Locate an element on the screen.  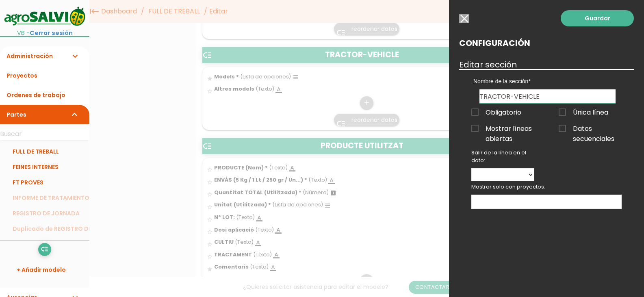
label: Nombre de la sección is located at coordinates (547, 81).